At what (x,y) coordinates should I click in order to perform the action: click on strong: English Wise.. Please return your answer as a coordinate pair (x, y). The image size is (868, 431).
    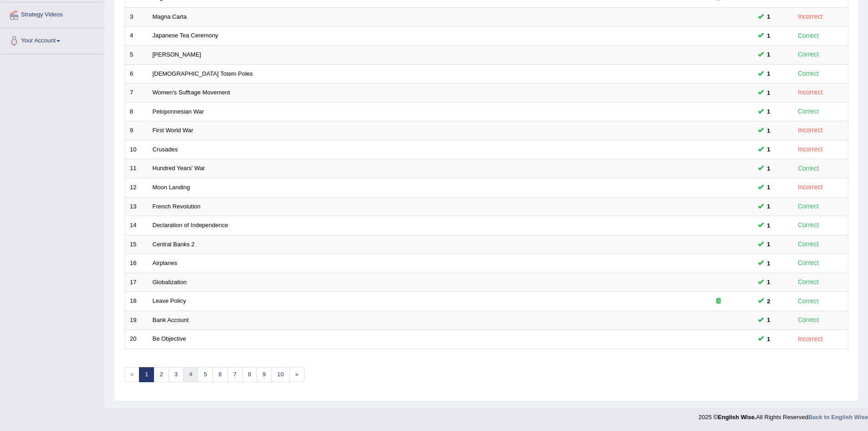
    Looking at the image, I should click on (737, 417).